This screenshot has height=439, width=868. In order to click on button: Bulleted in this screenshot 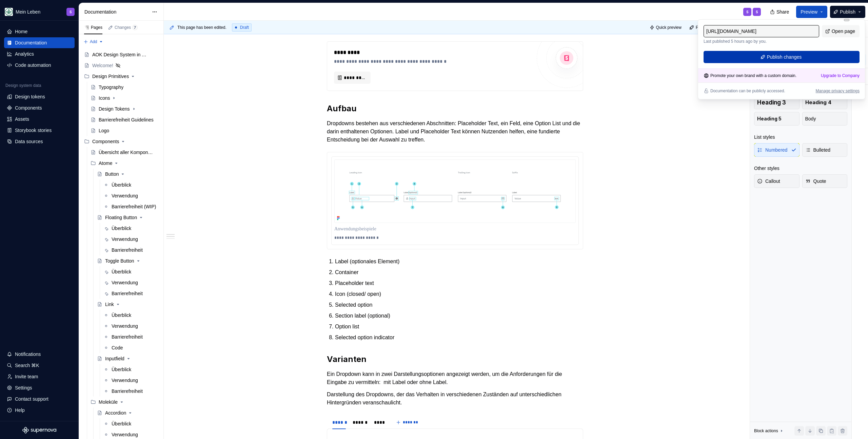, I will do `click(825, 150)`.